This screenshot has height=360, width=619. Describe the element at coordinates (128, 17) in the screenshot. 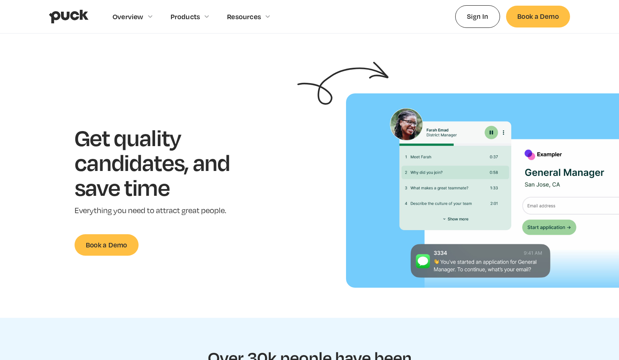

I see `div: Overview` at that location.